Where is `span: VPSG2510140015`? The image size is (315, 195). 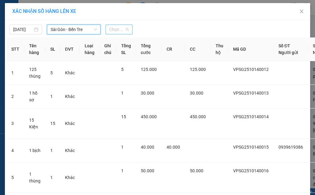 span: VPSG2510140015 is located at coordinates (251, 147).